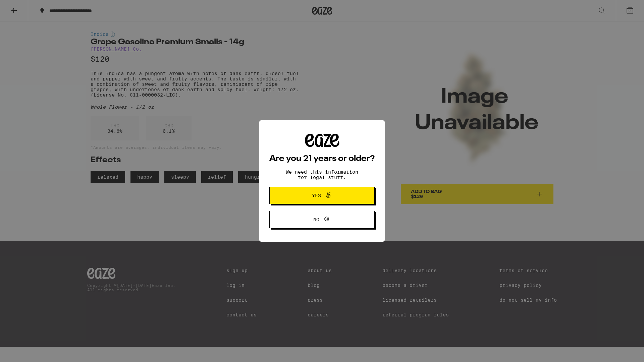 This screenshot has height=362, width=644. What do you see at coordinates (317, 195) in the screenshot?
I see `span: Yes` at bounding box center [317, 195].